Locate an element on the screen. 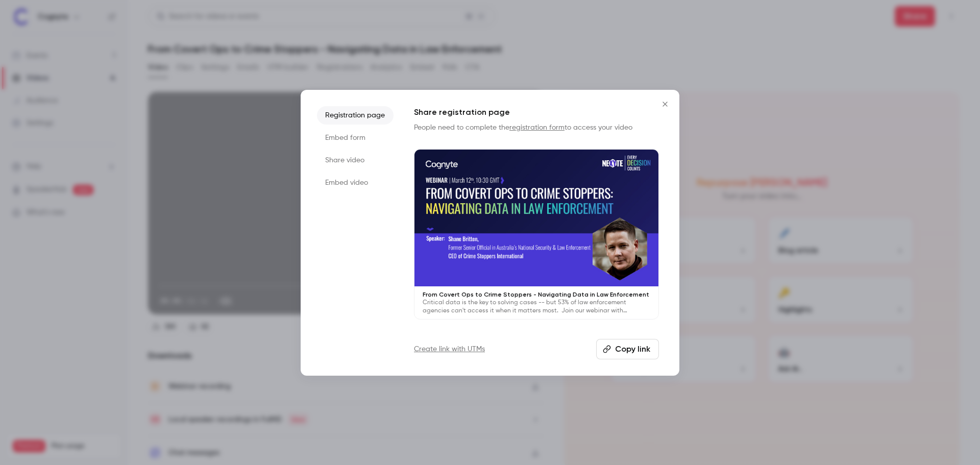  p: People need to complete the to access your video is located at coordinates (537, 127).